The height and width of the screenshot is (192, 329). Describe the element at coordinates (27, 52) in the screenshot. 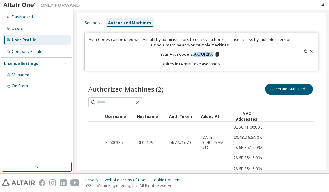

I see `div: Company Profile` at that location.